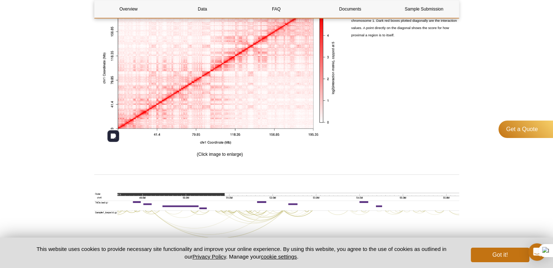  I want to click on a: Data, so click(202, 9).